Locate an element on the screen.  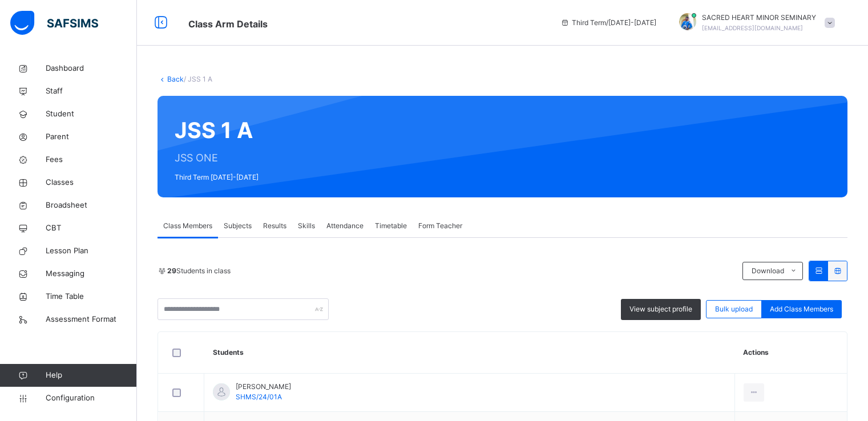
span: View subject profile is located at coordinates (661, 309).